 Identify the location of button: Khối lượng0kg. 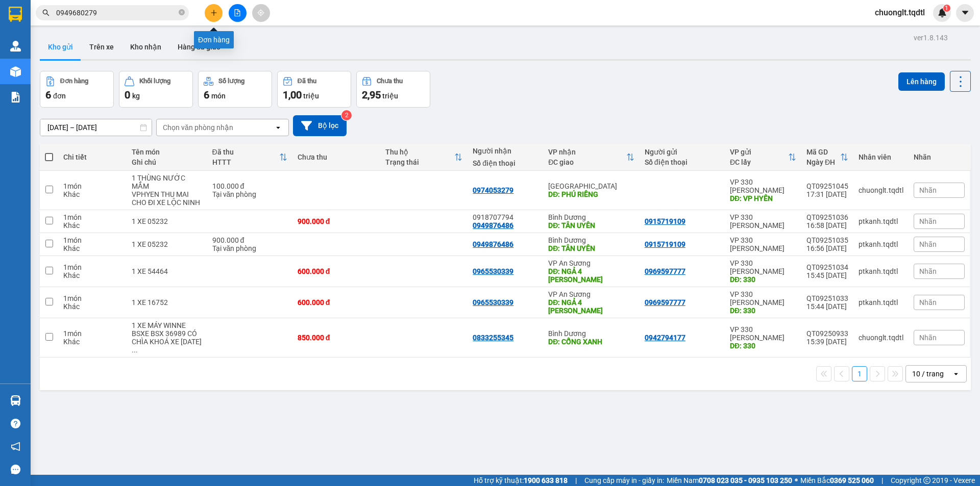
(155, 89).